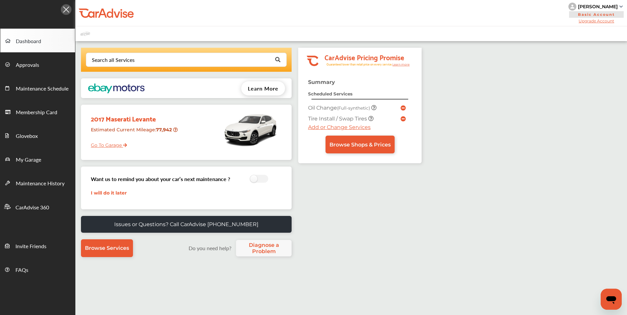 The height and width of the screenshot is (315, 627). What do you see at coordinates (360, 64) in the screenshot?
I see `tspan: Guaranteed lower than retail price on every service.` at bounding box center [360, 64].